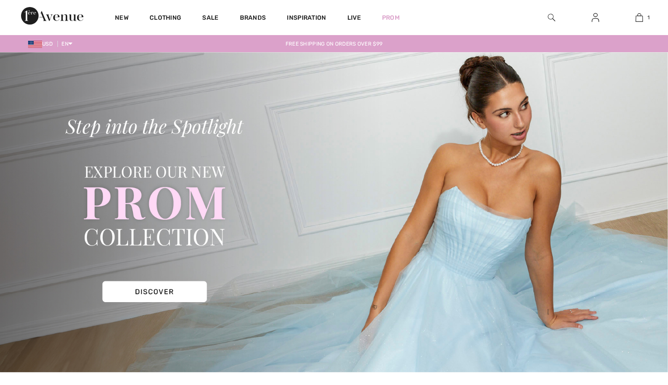  I want to click on a: New, so click(122, 18).